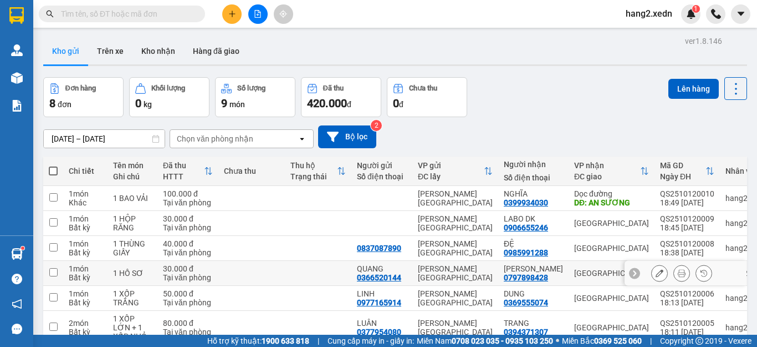 The image size is (757, 347). Describe the element at coordinates (184, 176) in the screenshot. I see `div: HTTT` at that location.